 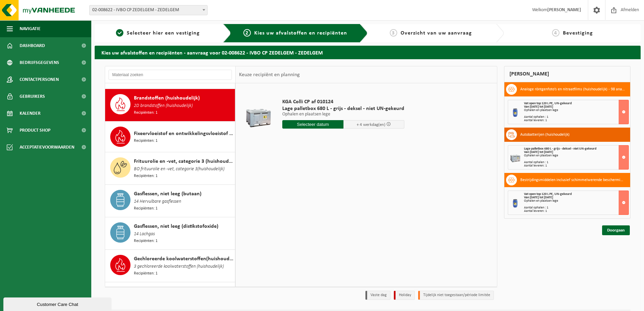 What do you see at coordinates (168, 194) in the screenshot?
I see `span: Gasflessen, niet leeg (butaan)` at bounding box center [168, 194].